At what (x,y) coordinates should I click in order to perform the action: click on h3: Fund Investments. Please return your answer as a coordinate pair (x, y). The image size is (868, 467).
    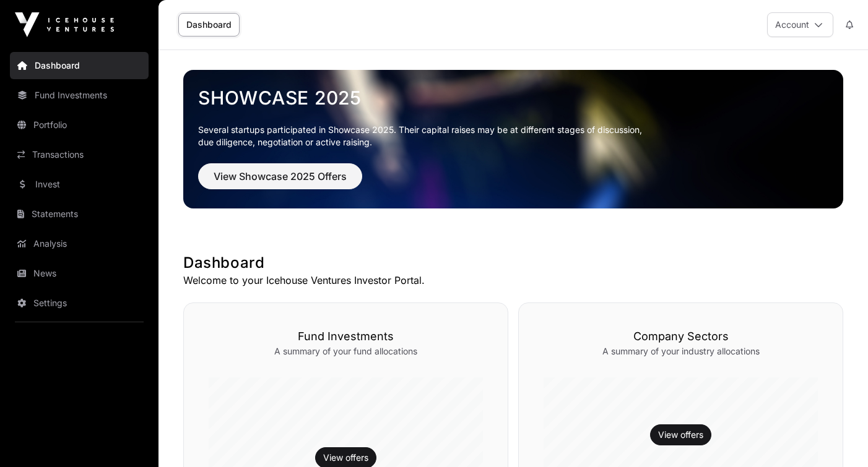
    Looking at the image, I should click on (345, 336).